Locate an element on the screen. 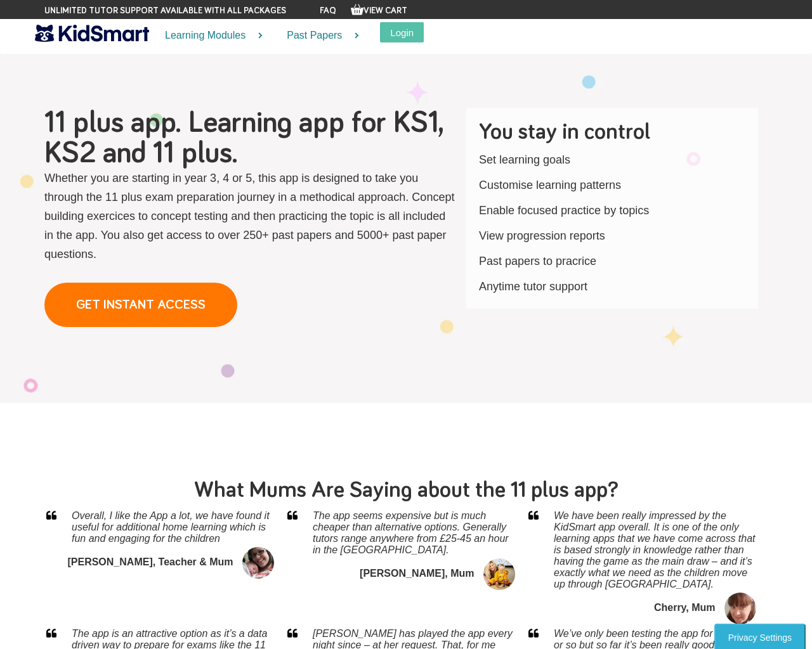 This screenshot has width=812, height=649. button: Login is located at coordinates (402, 32).